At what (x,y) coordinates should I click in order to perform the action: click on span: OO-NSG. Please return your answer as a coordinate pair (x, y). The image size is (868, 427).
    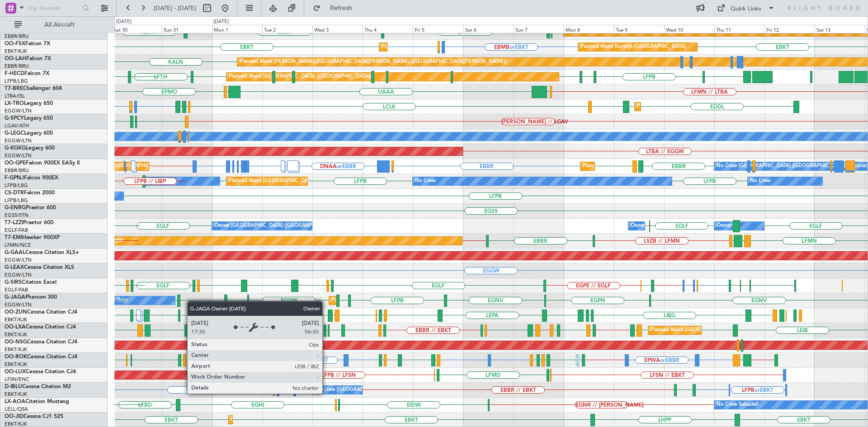
    Looking at the image, I should click on (16, 342).